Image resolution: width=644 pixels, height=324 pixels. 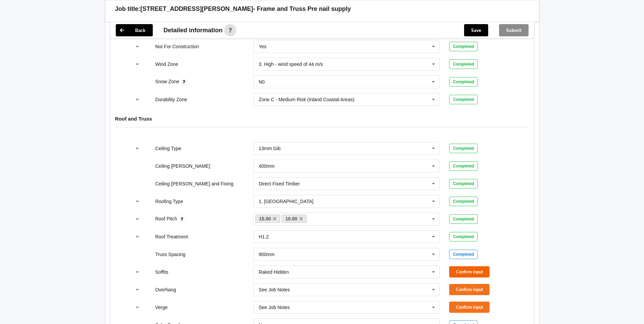 What do you see at coordinates (264, 237) in the screenshot?
I see `div: H1.2` at bounding box center [264, 237].